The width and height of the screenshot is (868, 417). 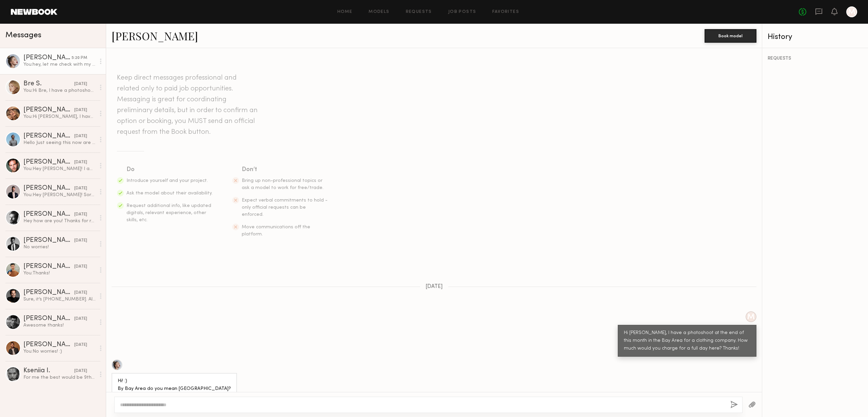 I want to click on span: Messages, so click(x=23, y=35).